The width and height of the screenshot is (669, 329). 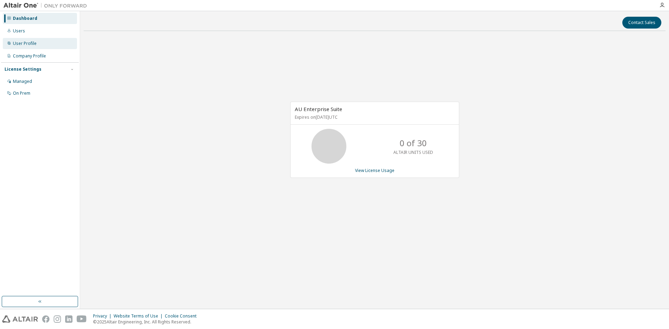 What do you see at coordinates (46, 319) in the screenshot?
I see `img: facebook.svg` at bounding box center [46, 319].